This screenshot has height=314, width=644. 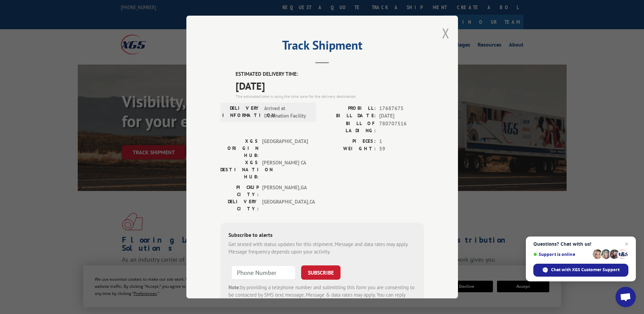 I want to click on label: DELIVERY CITY:, so click(x=239, y=205).